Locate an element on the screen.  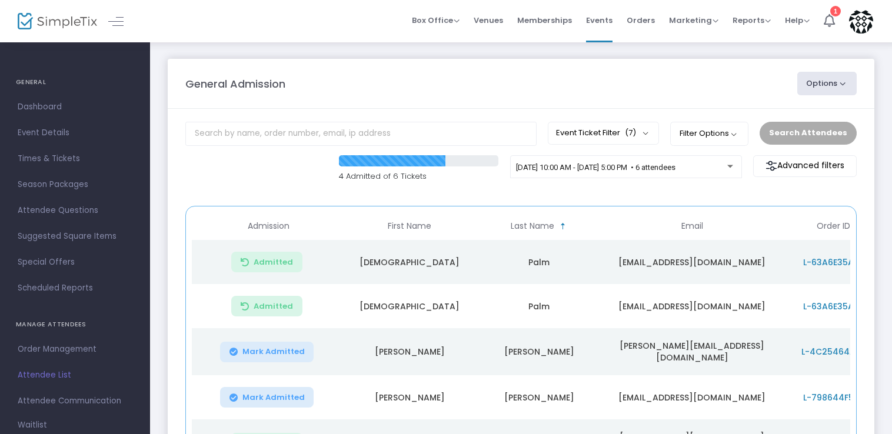
span: Suggested Square Items is located at coordinates (75, 237).